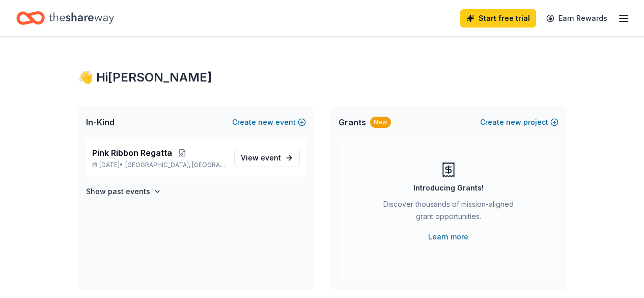  What do you see at coordinates (576, 18) in the screenshot?
I see `a: Earn Rewards` at bounding box center [576, 18].